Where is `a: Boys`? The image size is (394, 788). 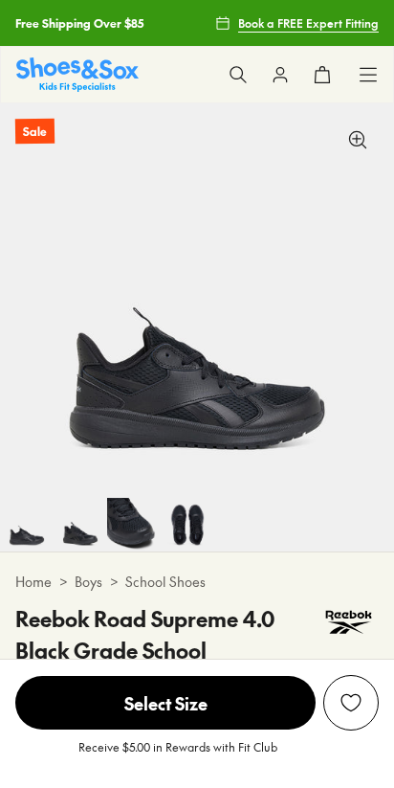
a: Boys is located at coordinates (88, 581).